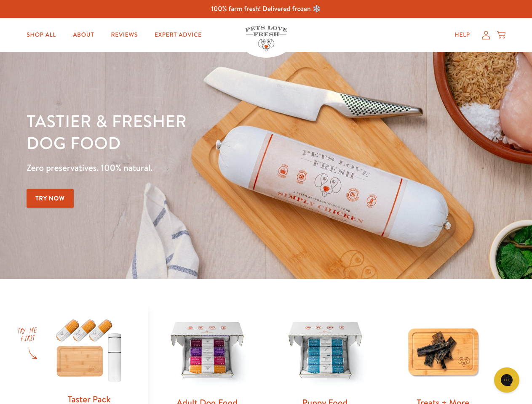  Describe the element at coordinates (50, 198) in the screenshot. I see `a: Try Now` at that location.